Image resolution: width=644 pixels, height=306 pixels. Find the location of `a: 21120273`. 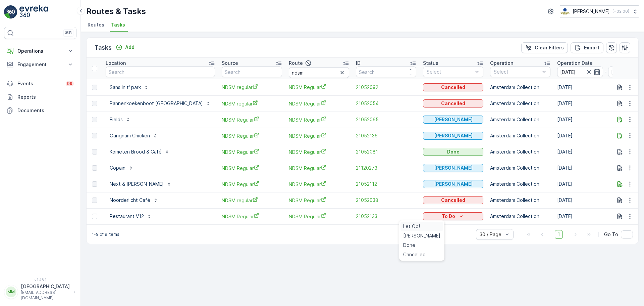

a: 21120273 is located at coordinates (386, 168).